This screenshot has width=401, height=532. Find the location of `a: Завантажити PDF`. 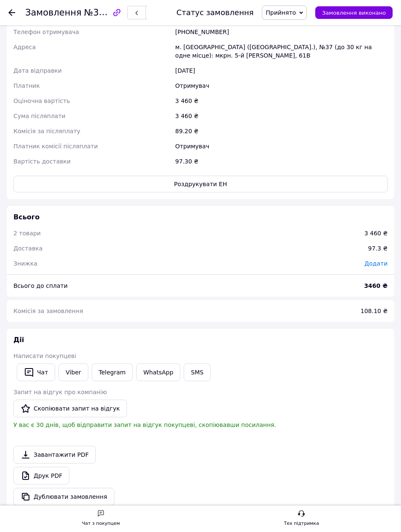

a: Завантажити PDF is located at coordinates (55, 455).